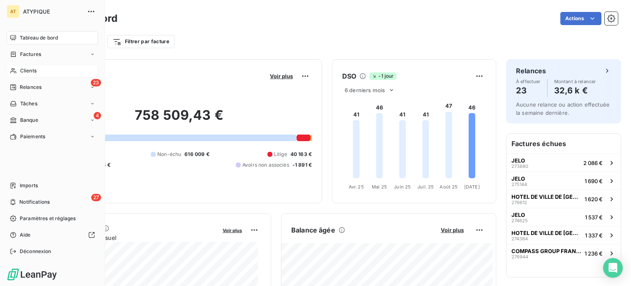 Image resolution: width=631 pixels, height=286 pixels. What do you see at coordinates (28, 71) in the screenshot?
I see `span: Clients` at bounding box center [28, 71].